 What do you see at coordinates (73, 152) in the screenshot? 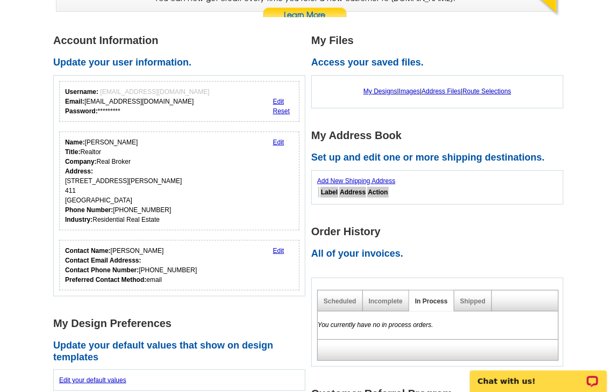
I see `strong: Title:` at bounding box center [73, 152].